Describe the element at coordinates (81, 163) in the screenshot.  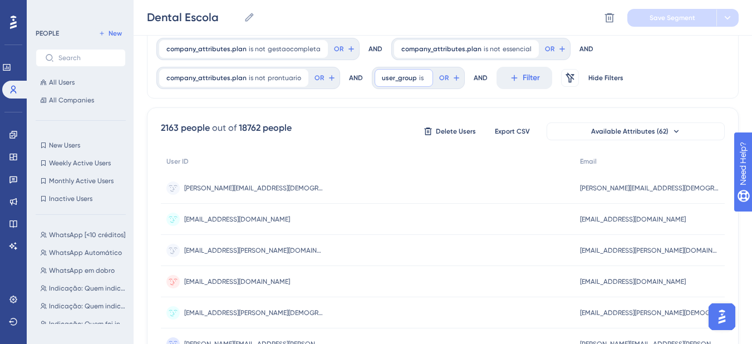
I see `button: Weekly Active Users` at that location.